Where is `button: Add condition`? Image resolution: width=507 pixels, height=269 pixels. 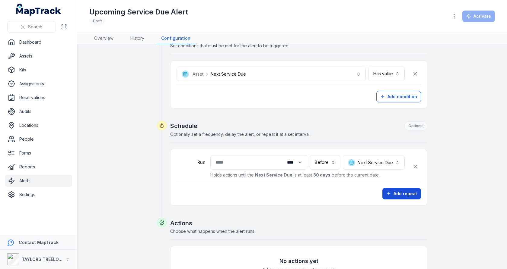
button: Add condition is located at coordinates (398, 97).